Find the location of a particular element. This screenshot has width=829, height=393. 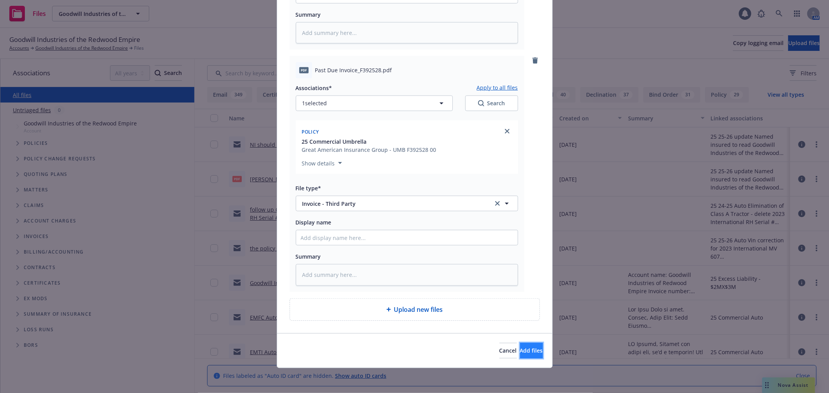

div: Great American Insurance Group - UMB F392528 00 is located at coordinates (369, 150).